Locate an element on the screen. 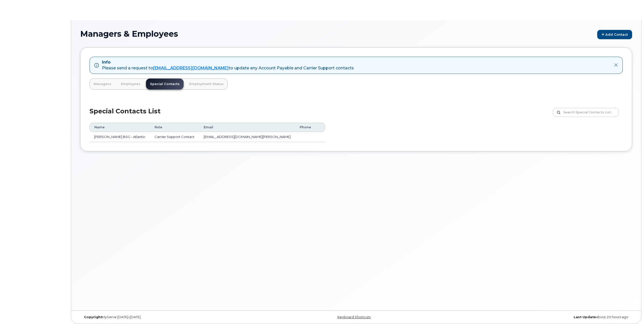 The image size is (644, 324). a: Employees is located at coordinates (130, 84).